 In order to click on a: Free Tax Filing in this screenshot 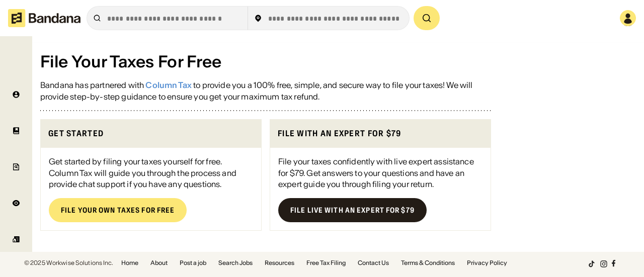, I will do `click(326, 263)`.